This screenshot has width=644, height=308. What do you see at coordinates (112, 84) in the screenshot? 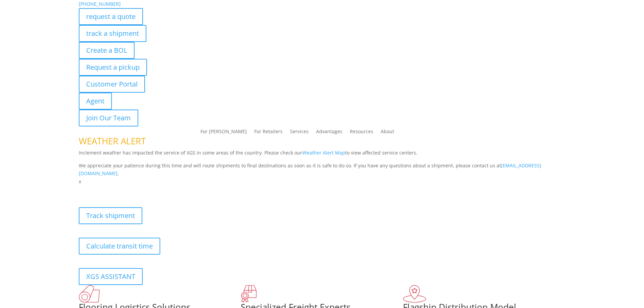
I see `a: Customer Portal` at bounding box center [112, 84].